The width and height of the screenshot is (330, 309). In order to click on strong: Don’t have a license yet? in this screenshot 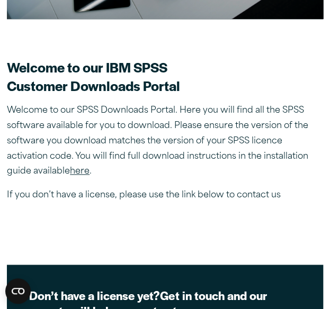, I will do `click(94, 295)`.